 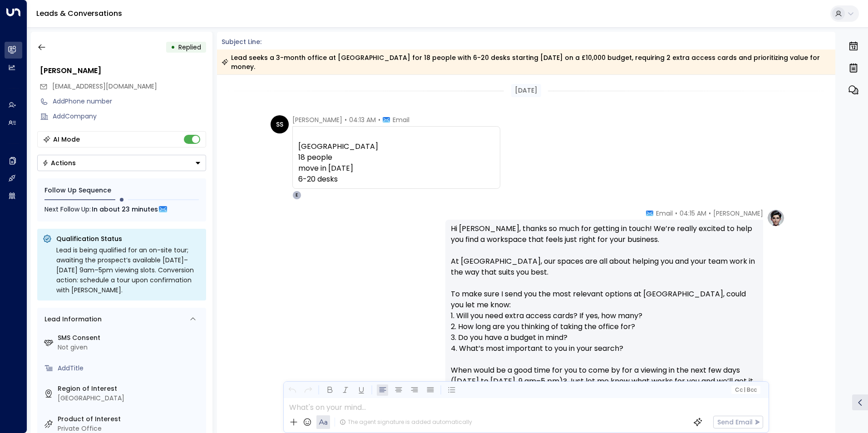 I want to click on div: AddTitle, so click(x=130, y=368).